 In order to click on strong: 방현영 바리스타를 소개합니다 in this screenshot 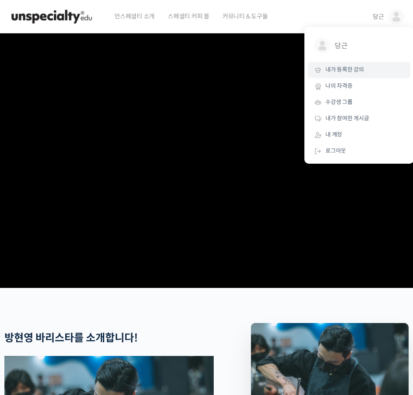, I will do `click(69, 338)`.